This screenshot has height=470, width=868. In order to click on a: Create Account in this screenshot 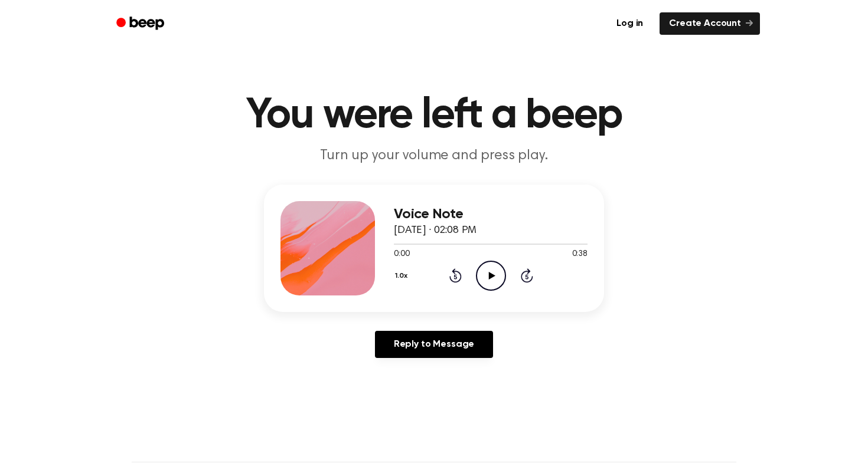, I will do `click(710, 23)`.